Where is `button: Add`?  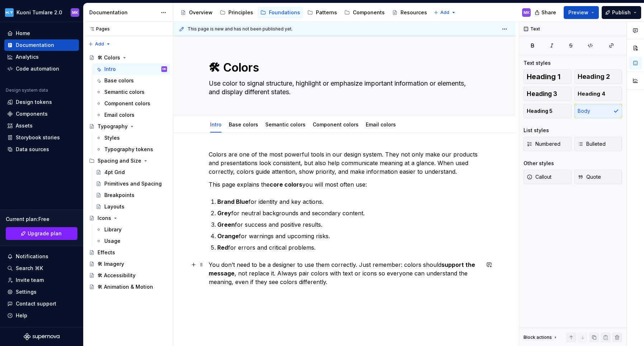
button: Add is located at coordinates (445, 13).